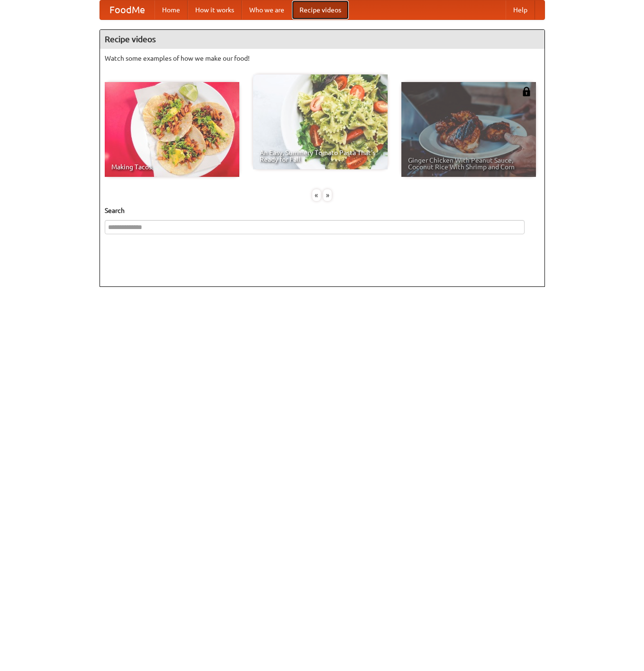  What do you see at coordinates (267, 10) in the screenshot?
I see `a: Who we are` at bounding box center [267, 10].